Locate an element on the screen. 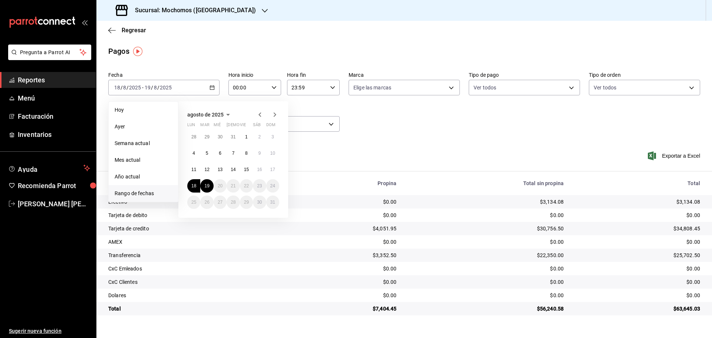 The height and width of the screenshot is (338, 712). span: Reportes is located at coordinates (54, 80).